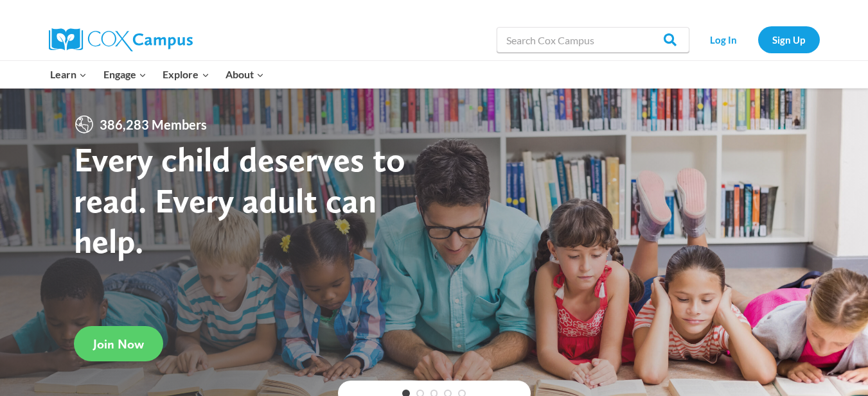  I want to click on a: Join Now, so click(118, 344).